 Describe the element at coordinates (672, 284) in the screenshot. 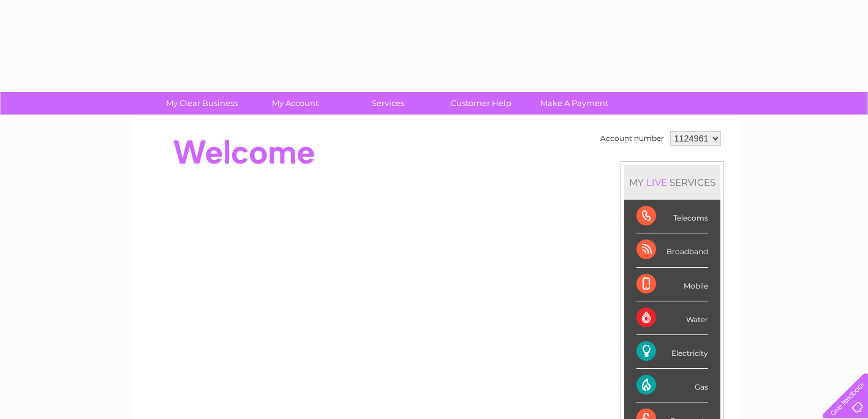

I see `div: Mobile` at that location.